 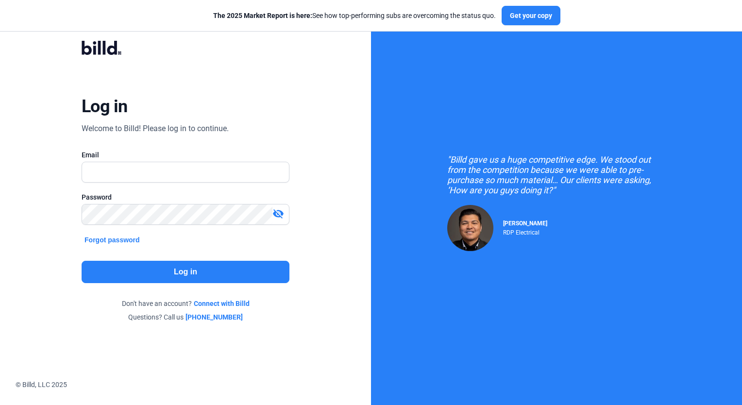 What do you see at coordinates (531, 16) in the screenshot?
I see `button: Get your copy` at bounding box center [531, 16].